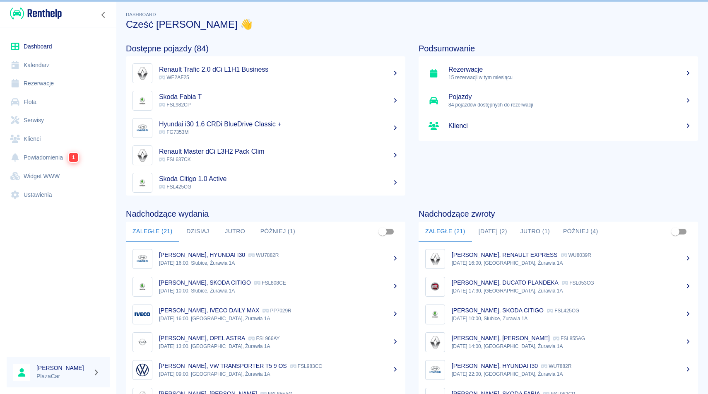 The width and height of the screenshot is (708, 394). What do you see at coordinates (535, 231) in the screenshot?
I see `button: Jutro (1)` at bounding box center [535, 231].